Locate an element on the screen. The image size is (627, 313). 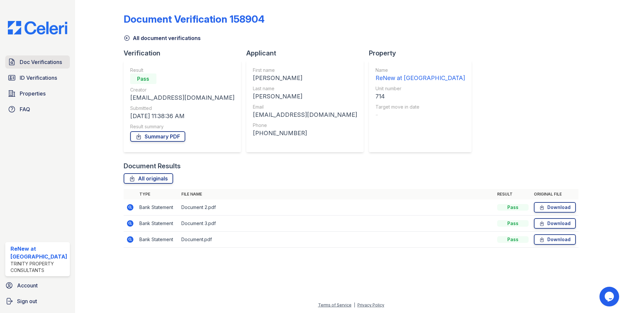
div: Verification is located at coordinates (185, 53).